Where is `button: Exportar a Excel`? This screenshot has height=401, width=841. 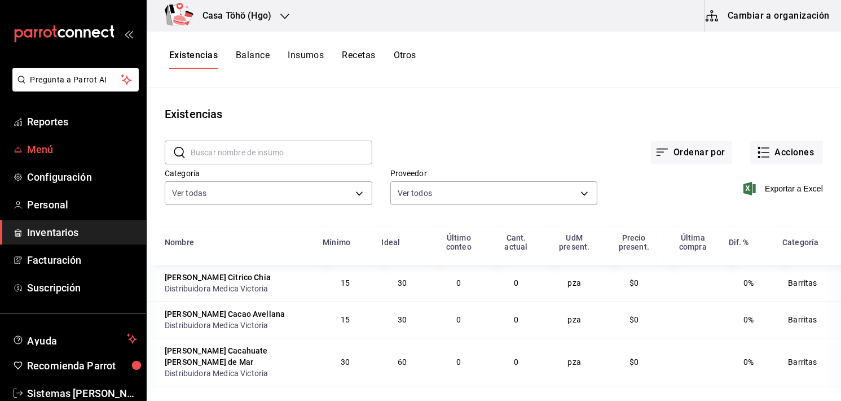 button: Exportar a Excel is located at coordinates (784, 188).